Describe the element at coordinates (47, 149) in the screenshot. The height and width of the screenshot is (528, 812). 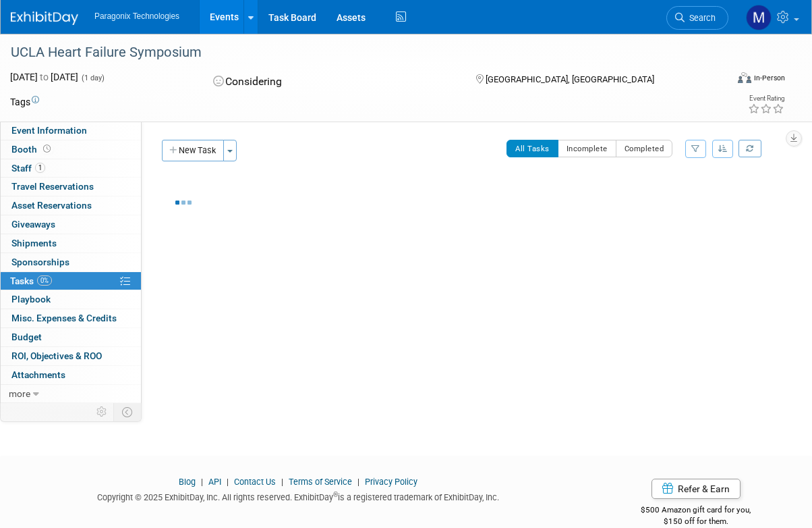
I see `span: Booth not reserved yet` at that location.